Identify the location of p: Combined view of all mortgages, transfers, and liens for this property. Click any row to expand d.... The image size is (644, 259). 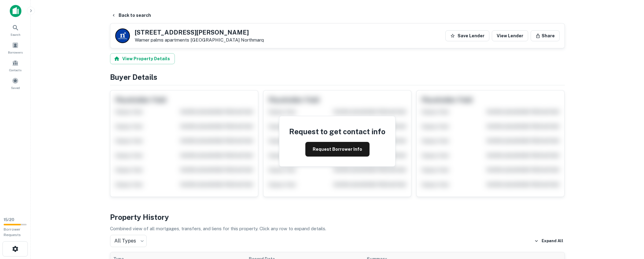
(337, 229).